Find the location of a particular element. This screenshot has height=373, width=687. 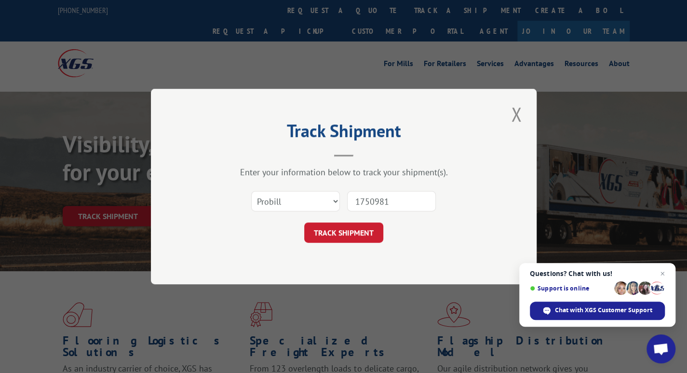

a: Open chat is located at coordinates (661, 348).